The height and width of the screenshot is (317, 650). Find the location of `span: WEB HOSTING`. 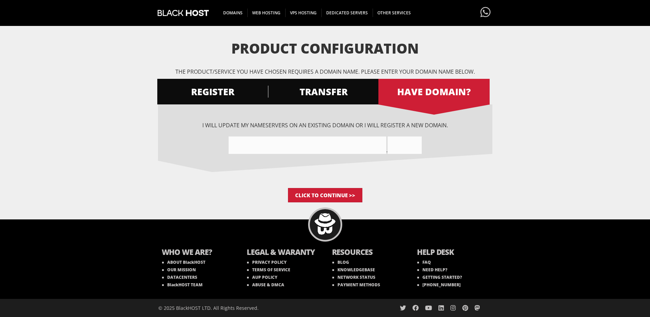

span: WEB HOSTING is located at coordinates (266, 13).